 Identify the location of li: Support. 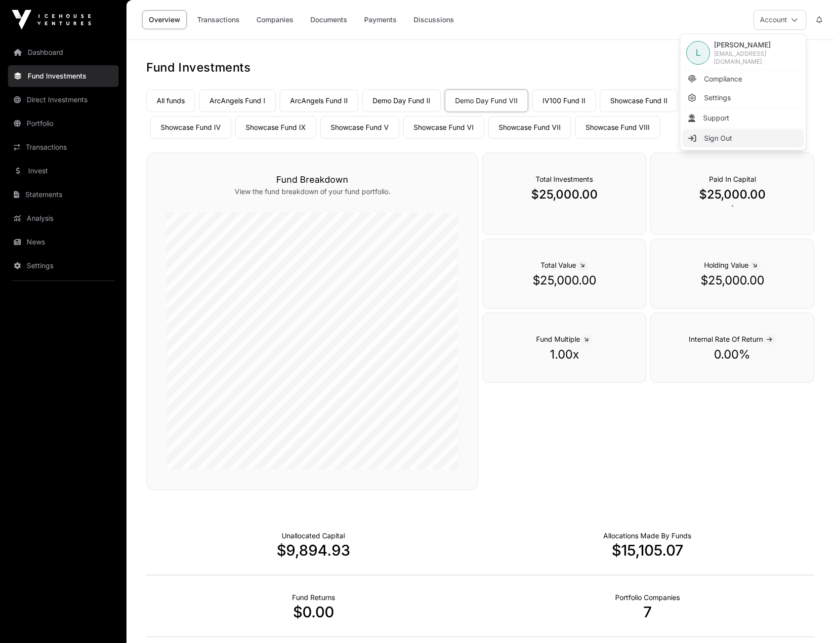
(743, 118).